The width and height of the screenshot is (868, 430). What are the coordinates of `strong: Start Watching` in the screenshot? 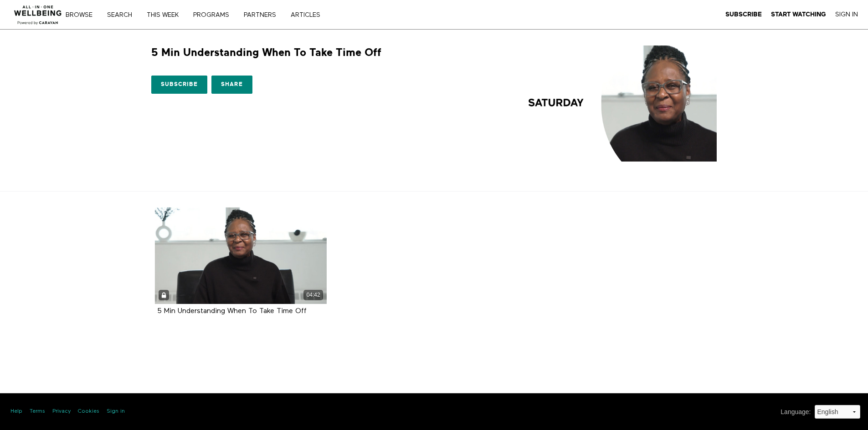 It's located at (798, 14).